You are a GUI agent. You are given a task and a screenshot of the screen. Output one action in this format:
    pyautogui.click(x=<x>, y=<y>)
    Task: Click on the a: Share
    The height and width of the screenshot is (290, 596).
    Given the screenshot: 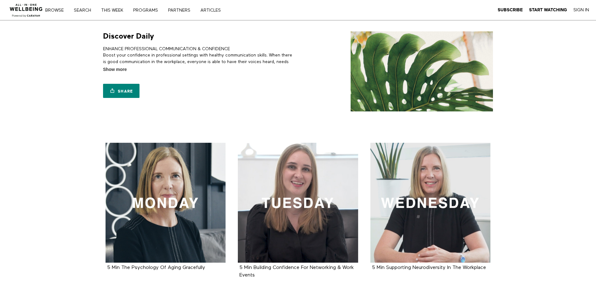 What is the action you would take?
    pyautogui.click(x=121, y=91)
    